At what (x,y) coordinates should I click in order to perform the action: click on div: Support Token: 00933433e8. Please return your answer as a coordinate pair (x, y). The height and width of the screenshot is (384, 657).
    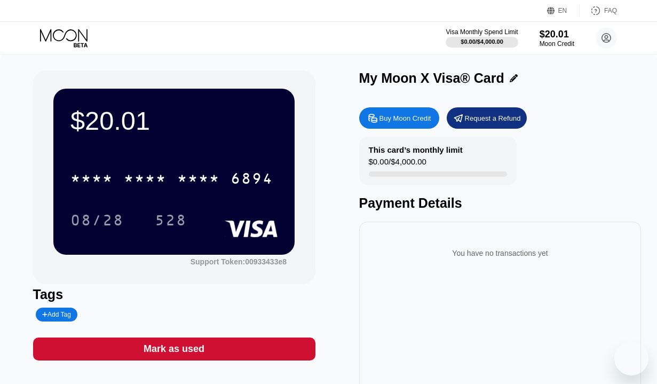
    Looking at the image, I should click on (238, 261).